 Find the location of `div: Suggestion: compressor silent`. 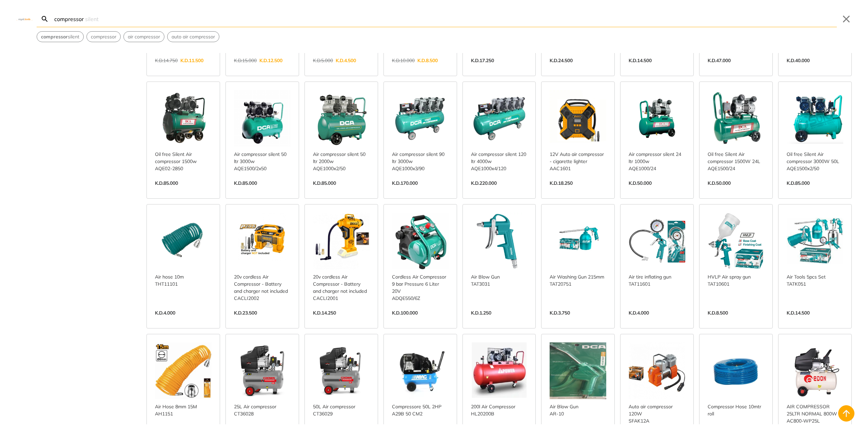

div: Suggestion: compressor silent is located at coordinates (60, 37).